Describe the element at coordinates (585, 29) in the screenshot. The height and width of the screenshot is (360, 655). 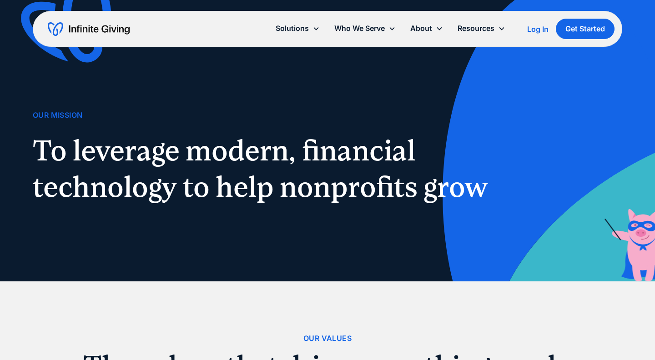
I see `a: Get Started` at that location.